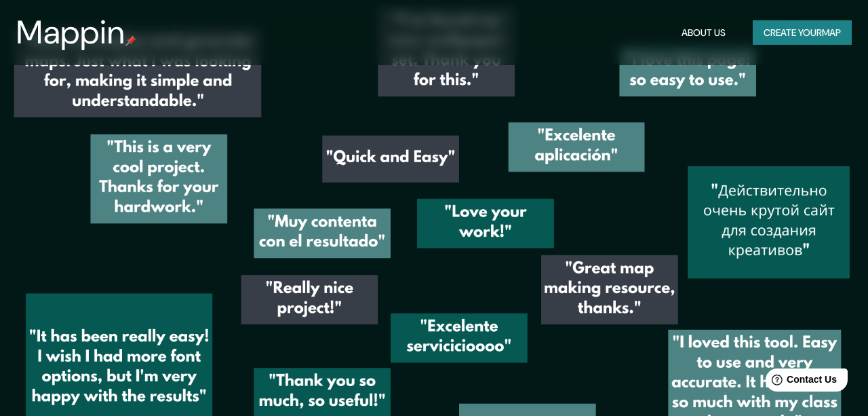 This screenshot has width=868, height=416. What do you see at coordinates (703, 33) in the screenshot?
I see `button: About Us` at bounding box center [703, 33].